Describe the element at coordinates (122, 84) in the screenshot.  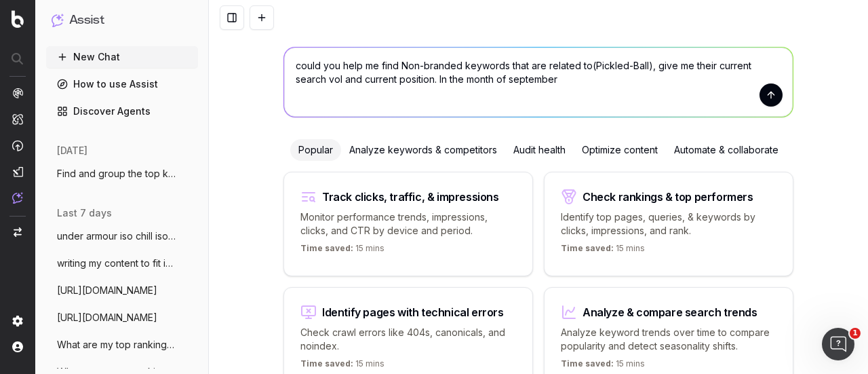
I see `a: How to use Assist` at that location.